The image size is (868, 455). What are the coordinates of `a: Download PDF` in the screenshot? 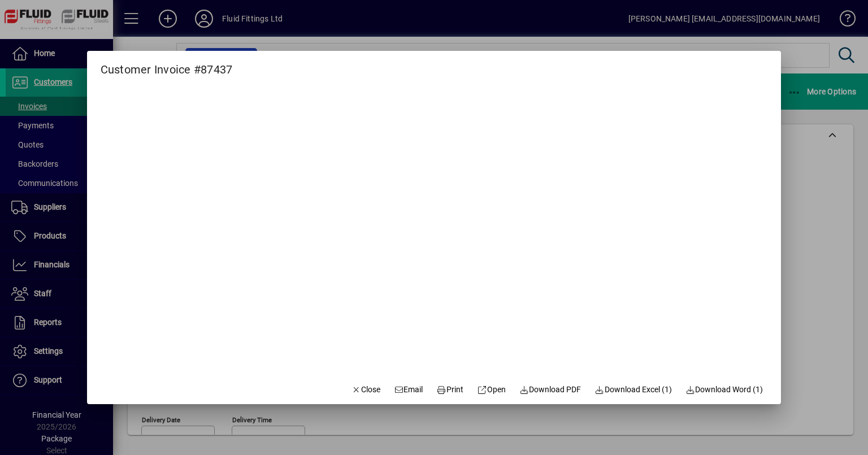 It's located at (550, 390).